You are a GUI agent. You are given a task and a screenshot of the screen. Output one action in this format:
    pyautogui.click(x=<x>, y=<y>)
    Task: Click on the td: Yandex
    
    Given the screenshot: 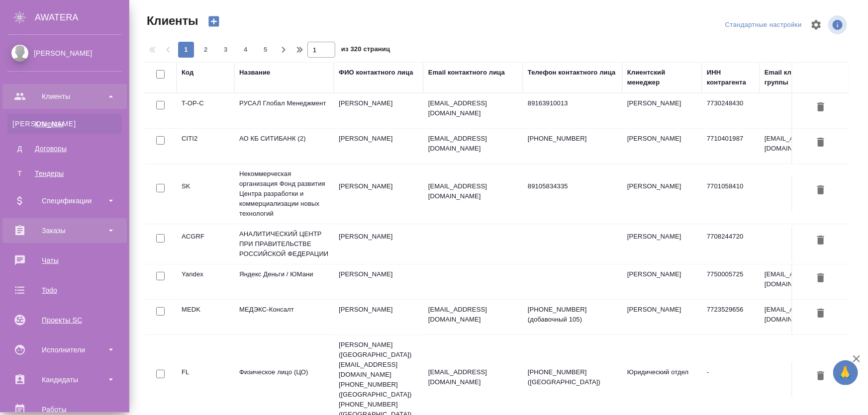 What is the action you would take?
    pyautogui.click(x=206, y=282)
    